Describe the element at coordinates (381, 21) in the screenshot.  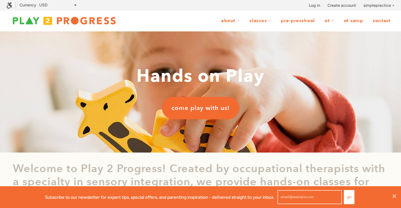
I see `a: Contact` at that location.